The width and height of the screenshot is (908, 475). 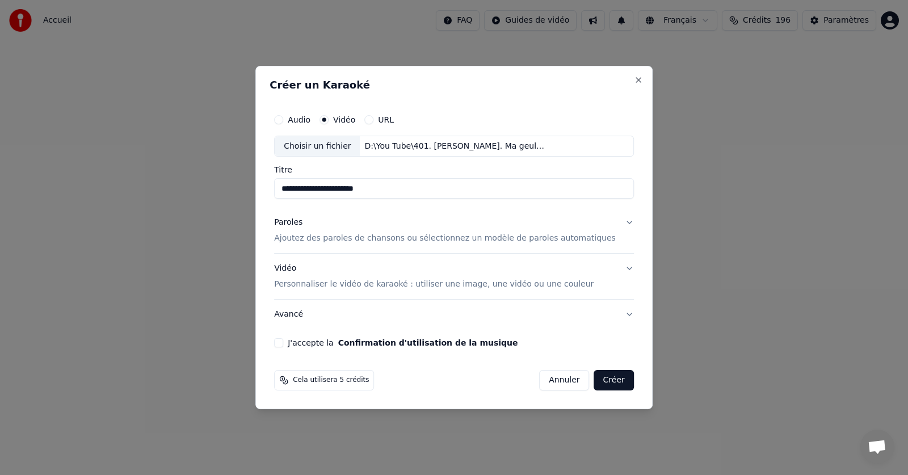 What do you see at coordinates (331, 380) in the screenshot?
I see `span: Cela utilisera 5 crédits` at bounding box center [331, 380].